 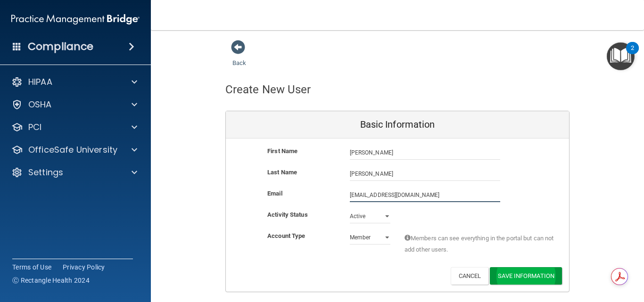 I want to click on p: Settings, so click(x=46, y=172).